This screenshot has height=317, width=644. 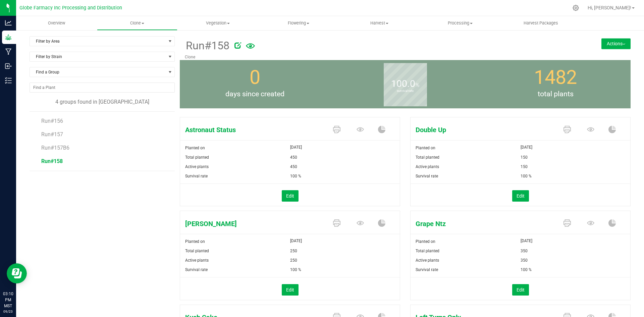 What do you see at coordinates (170, 41) in the screenshot?
I see `span: select` at bounding box center [170, 41].